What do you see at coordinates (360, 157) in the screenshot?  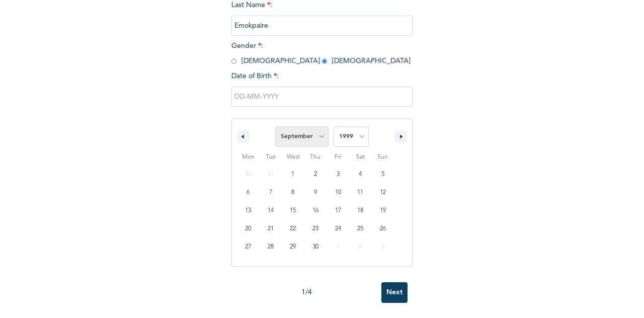 I see `span: Sat` at bounding box center [360, 157].